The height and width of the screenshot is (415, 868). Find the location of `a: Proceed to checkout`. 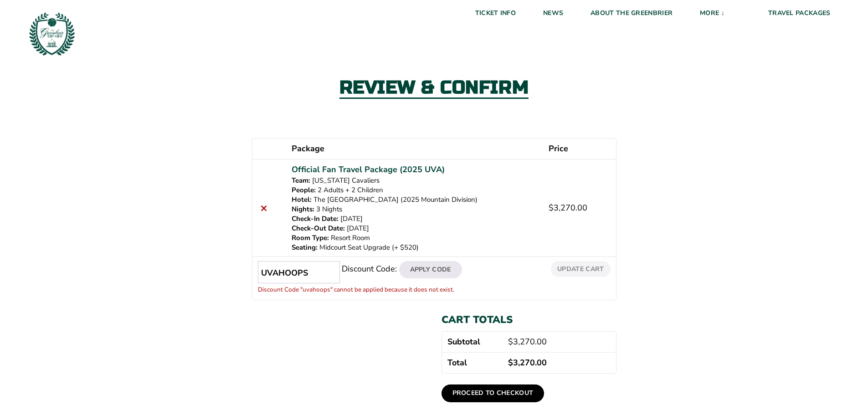

a: Proceed to checkout is located at coordinates (493, 393).